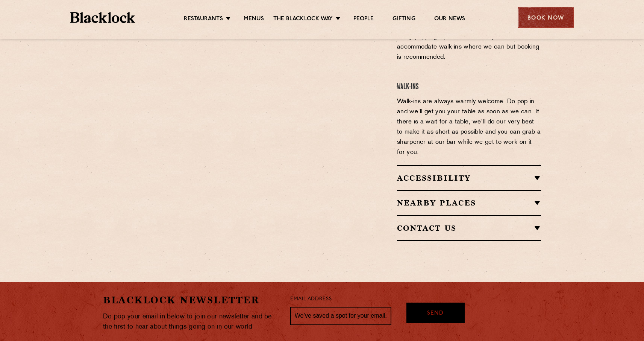 The image size is (644, 341). Describe the element at coordinates (469, 127) in the screenshot. I see `p: Walk-ins are always warmly welcome. Do pop in and we’ll get you your table as soon as we can. If ...` at that location.